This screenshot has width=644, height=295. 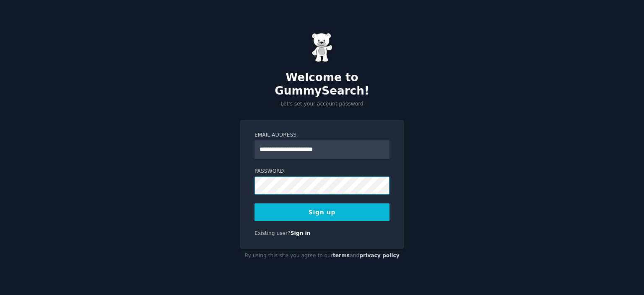 I want to click on a: privacy policy, so click(x=380, y=255).